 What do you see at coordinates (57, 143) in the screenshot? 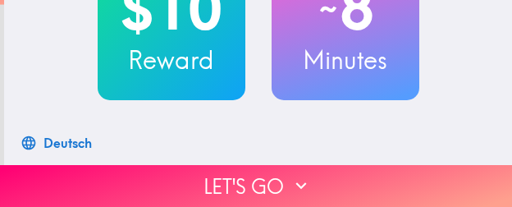
I see `button: Deutsch` at bounding box center [57, 143].